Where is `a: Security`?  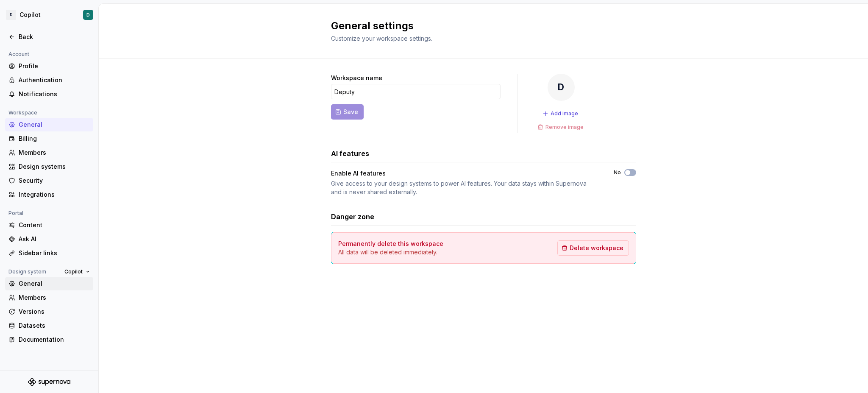
a: Security is located at coordinates (49, 181).